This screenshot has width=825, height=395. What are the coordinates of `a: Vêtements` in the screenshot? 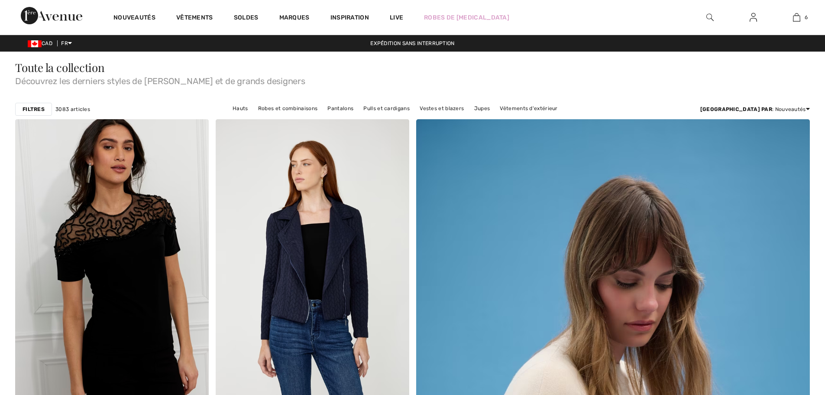 It's located at (195, 18).